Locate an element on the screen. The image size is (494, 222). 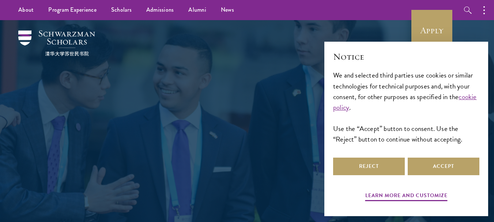
a: cookie policy is located at coordinates (404, 102).